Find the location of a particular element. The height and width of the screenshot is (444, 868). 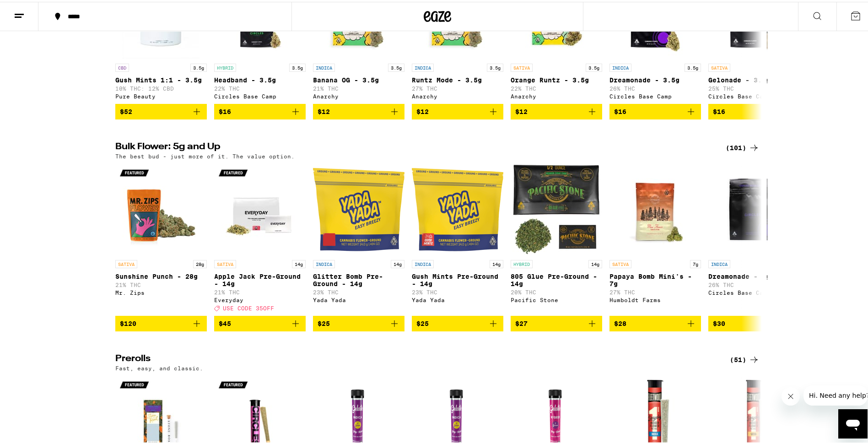

span: $120 is located at coordinates (128, 322).